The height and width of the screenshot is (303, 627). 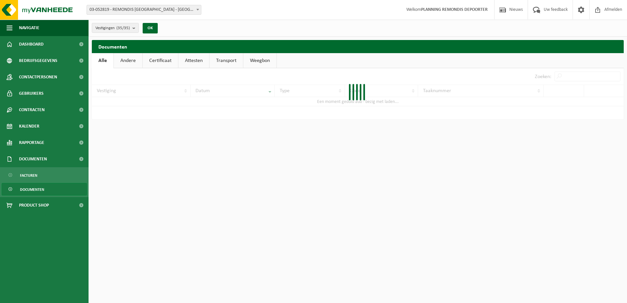 What do you see at coordinates (29, 126) in the screenshot?
I see `span: Kalender` at bounding box center [29, 126].